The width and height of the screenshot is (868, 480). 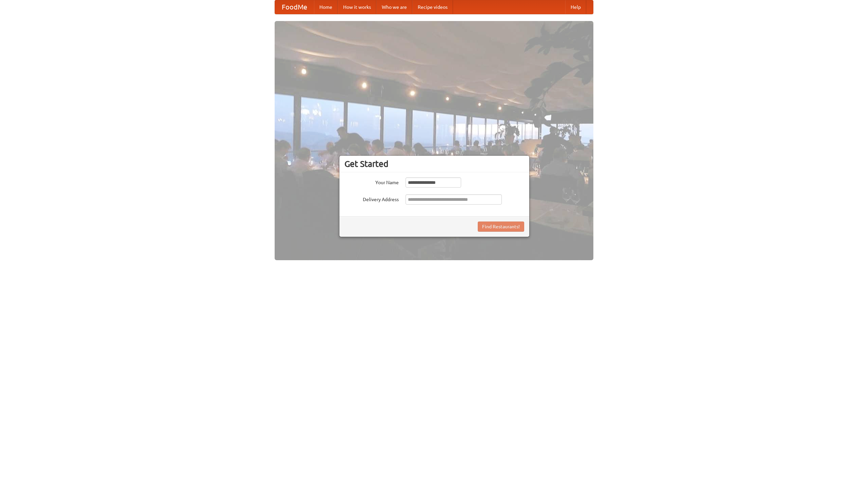 What do you see at coordinates (294, 7) in the screenshot?
I see `a: FoodMe` at bounding box center [294, 7].